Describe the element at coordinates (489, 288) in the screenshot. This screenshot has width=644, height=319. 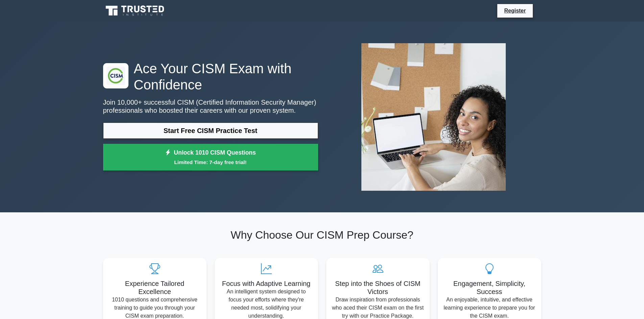
I see `h5: Engagement, Simplicity, Success` at that location.